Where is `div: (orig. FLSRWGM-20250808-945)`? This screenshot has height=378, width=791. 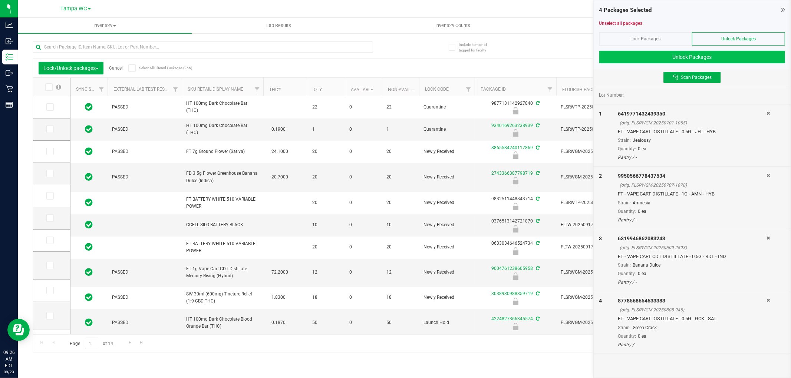
div: (orig. FLSRWGM-20250808-945) is located at coordinates (693, 310).